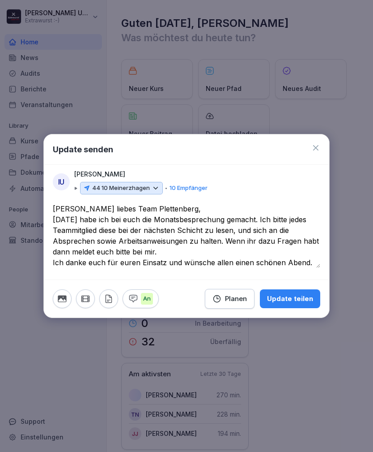 This screenshot has height=452, width=373. Describe the element at coordinates (290, 298) in the screenshot. I see `button: Update teilen` at that location.